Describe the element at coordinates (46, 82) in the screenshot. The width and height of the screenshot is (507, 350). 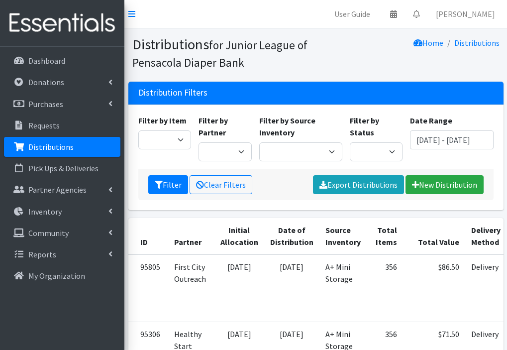
I see `p: Donations` at that location.